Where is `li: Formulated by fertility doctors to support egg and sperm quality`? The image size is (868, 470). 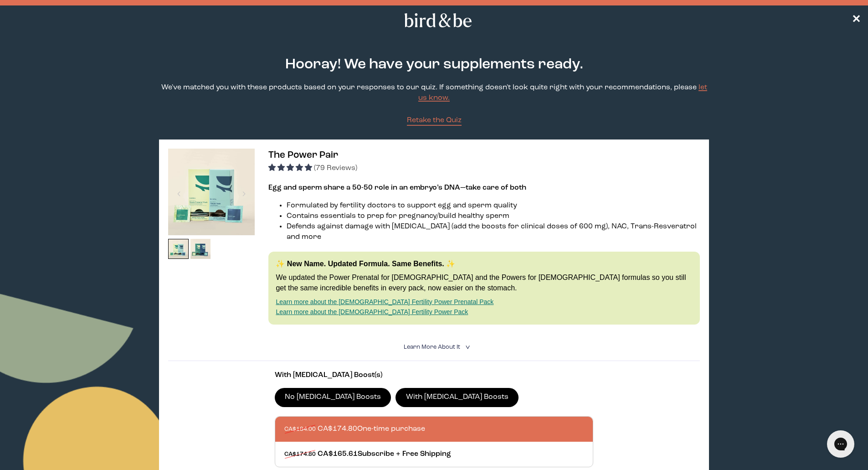
li: Formulated by fertility doctors to support egg and sperm quality is located at coordinates (493, 206).